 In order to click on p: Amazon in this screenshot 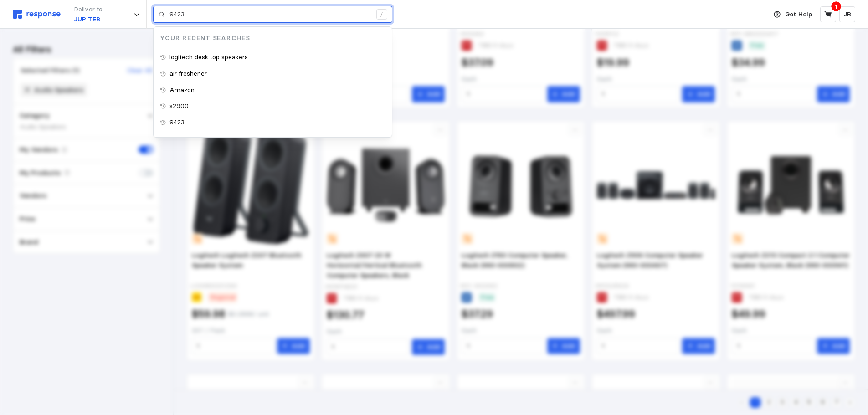, I will do `click(182, 90)`.